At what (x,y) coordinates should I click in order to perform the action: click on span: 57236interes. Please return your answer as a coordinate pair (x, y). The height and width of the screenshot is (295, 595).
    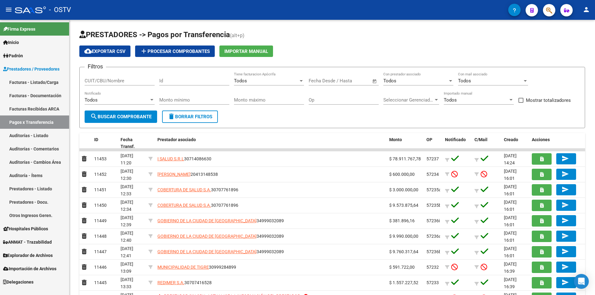
    Looking at the image, I should click on (439, 221).